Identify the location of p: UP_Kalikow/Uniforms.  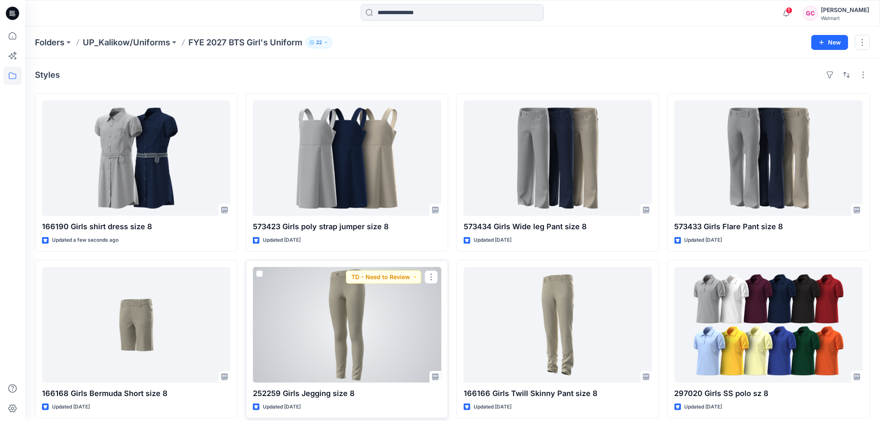
(126, 42).